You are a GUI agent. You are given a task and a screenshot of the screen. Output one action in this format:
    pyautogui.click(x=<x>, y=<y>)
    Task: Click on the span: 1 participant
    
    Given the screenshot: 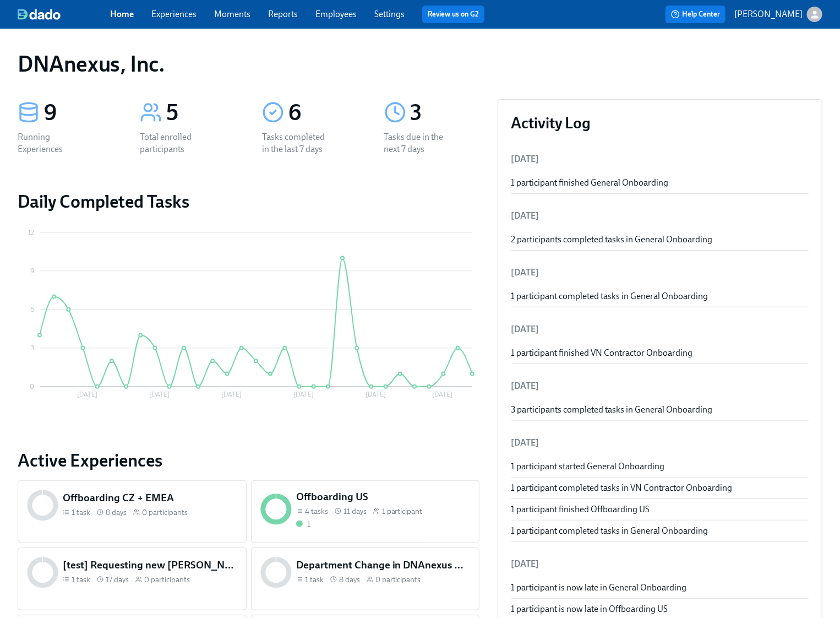 What is the action you would take?
    pyautogui.click(x=402, y=511)
    